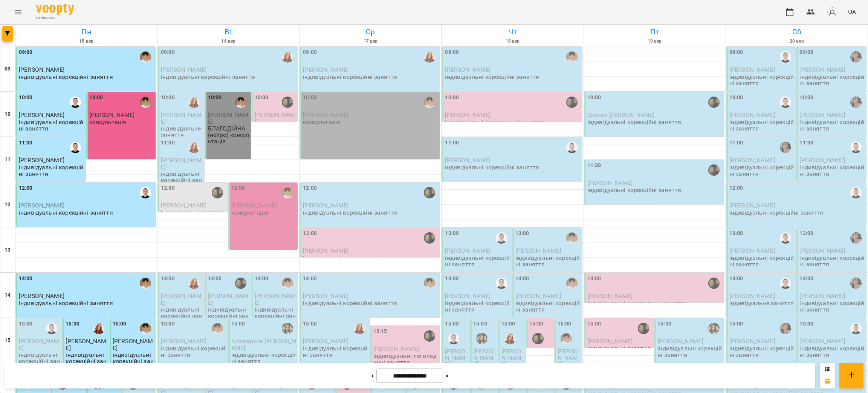 This screenshot has width=868, height=393. What do you see at coordinates (86, 41) in the screenshot?
I see `h6: 15 вер` at bounding box center [86, 41].